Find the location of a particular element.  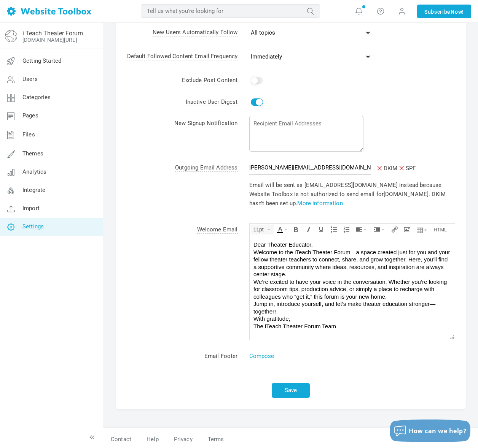

div: With gratitude, The iTeach Theater Forum Team is located at coordinates (102, 85).